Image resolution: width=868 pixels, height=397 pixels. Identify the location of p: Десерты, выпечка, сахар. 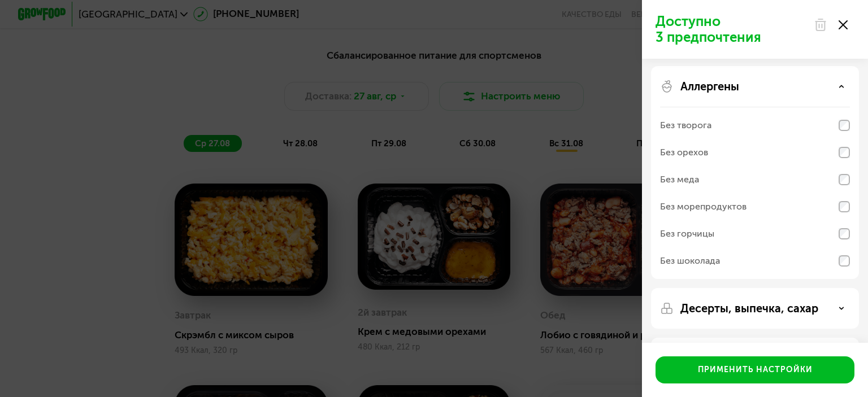
(749, 308).